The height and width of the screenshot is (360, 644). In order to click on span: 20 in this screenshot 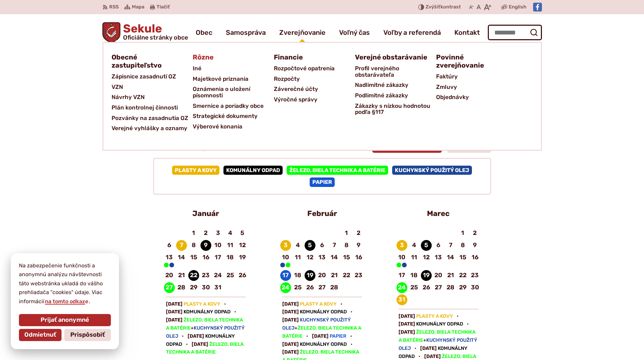, I will do `click(169, 276)`.